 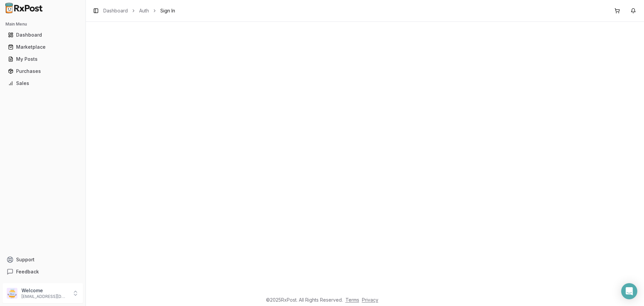 What do you see at coordinates (43, 83) in the screenshot?
I see `div: Sales` at bounding box center [43, 83].